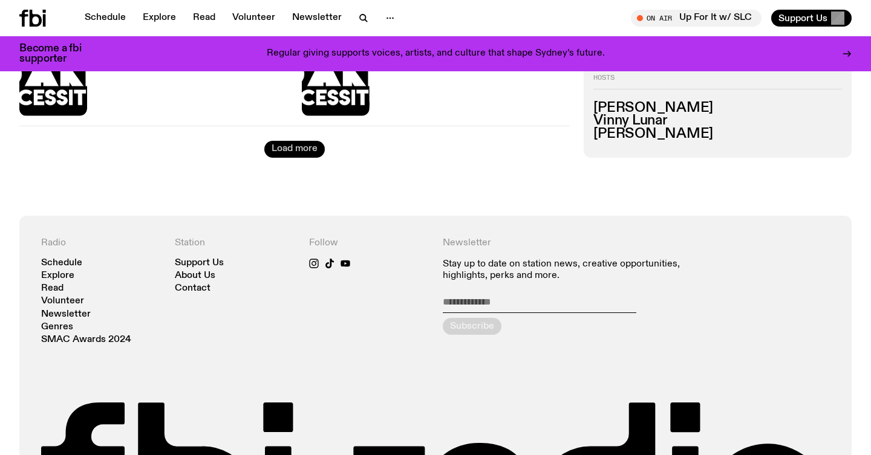 The height and width of the screenshot is (455, 871). I want to click on h2: Hosts, so click(717, 82).